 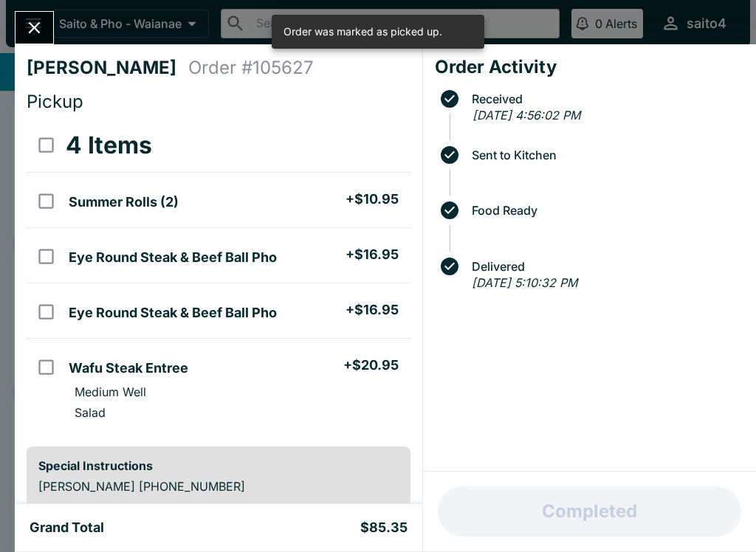 I want to click on table: orders table, so click(x=218, y=276).